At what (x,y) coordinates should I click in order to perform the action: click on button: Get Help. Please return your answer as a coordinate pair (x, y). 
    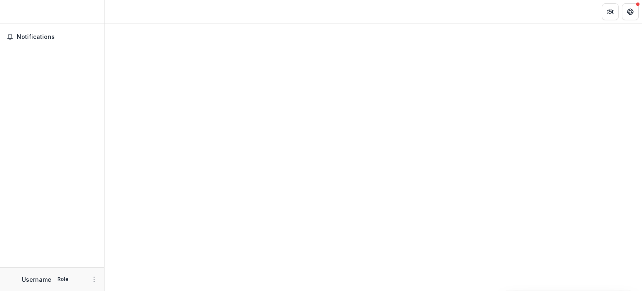
    Looking at the image, I should click on (631, 12).